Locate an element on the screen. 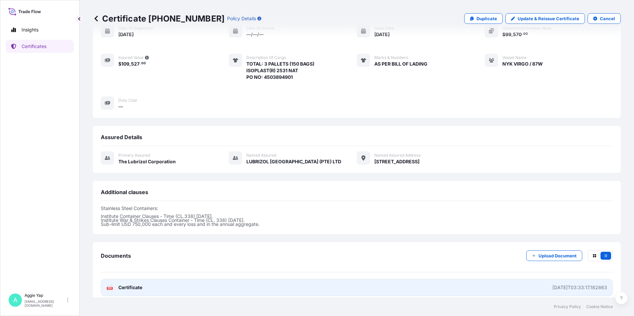 The width and height of the screenshot is (634, 316). button: Cancel is located at coordinates (604, 19).